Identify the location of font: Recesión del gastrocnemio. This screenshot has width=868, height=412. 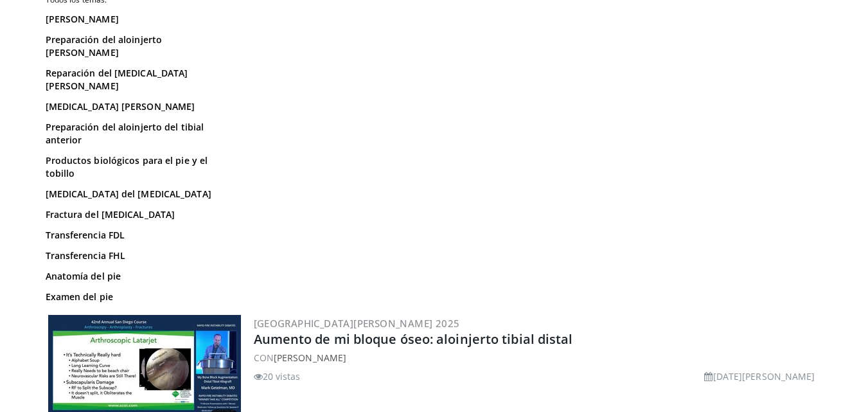
(106, 316).